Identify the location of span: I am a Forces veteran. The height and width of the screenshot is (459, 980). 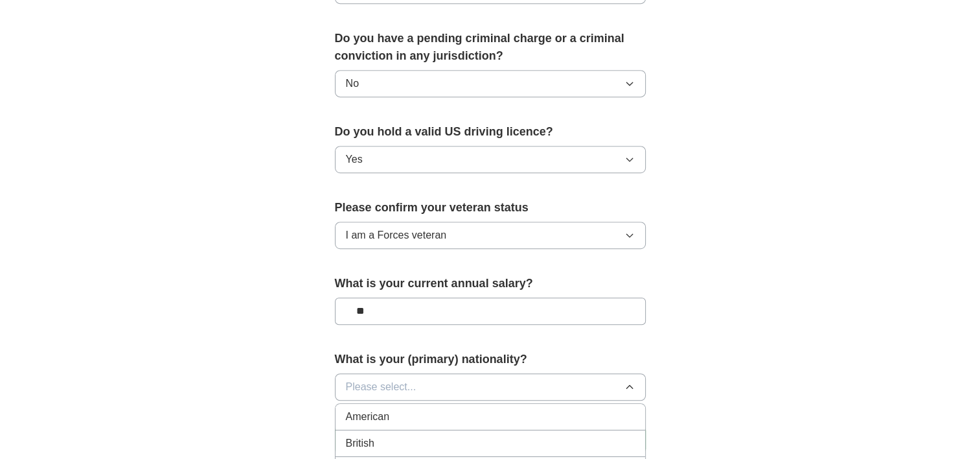
(396, 235).